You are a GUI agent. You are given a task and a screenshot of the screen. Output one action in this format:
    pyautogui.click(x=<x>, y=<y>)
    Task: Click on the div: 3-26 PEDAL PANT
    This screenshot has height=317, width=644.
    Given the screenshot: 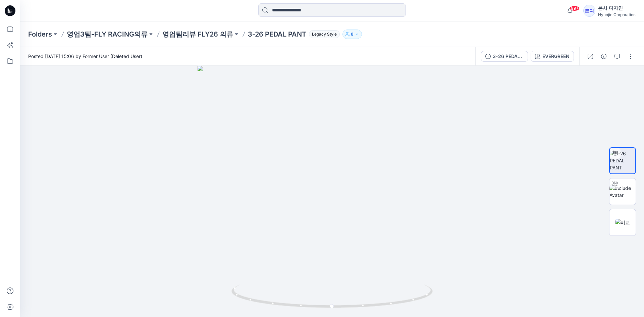 What is the action you would take?
    pyautogui.click(x=508, y=57)
    